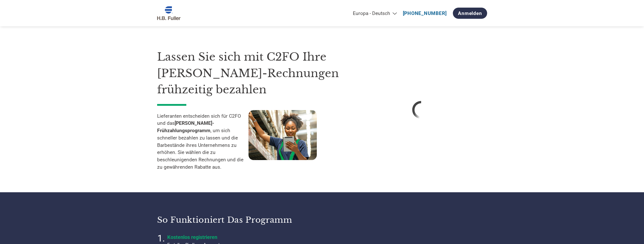 Image resolution: width=644 pixels, height=244 pixels. Describe the element at coordinates (203, 142) in the screenshot. I see `p: Lieferanten entscheiden sich für C2FO und das , um sich schneller bezahlen zu lassen und die Barb...` at that location.